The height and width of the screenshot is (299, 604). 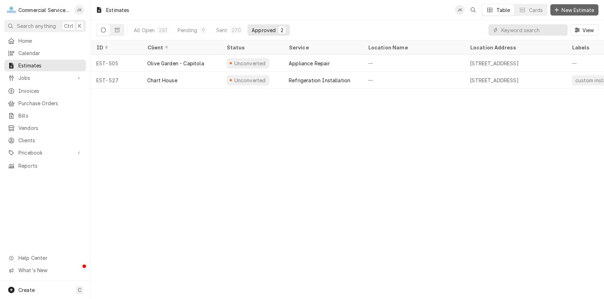 What do you see at coordinates (322, 47) in the screenshot?
I see `div: Service` at bounding box center [322, 47].